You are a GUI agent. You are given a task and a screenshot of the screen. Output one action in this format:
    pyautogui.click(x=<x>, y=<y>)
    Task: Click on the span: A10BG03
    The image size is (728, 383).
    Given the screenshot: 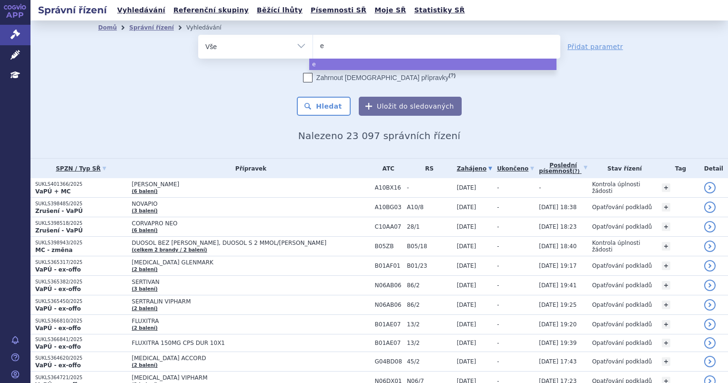 What is the action you would take?
    pyautogui.click(x=388, y=207)
    